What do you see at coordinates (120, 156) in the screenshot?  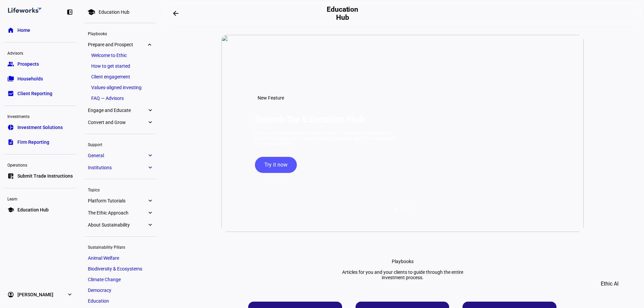 I see `a: Generalexpand_more` at bounding box center [120, 156].